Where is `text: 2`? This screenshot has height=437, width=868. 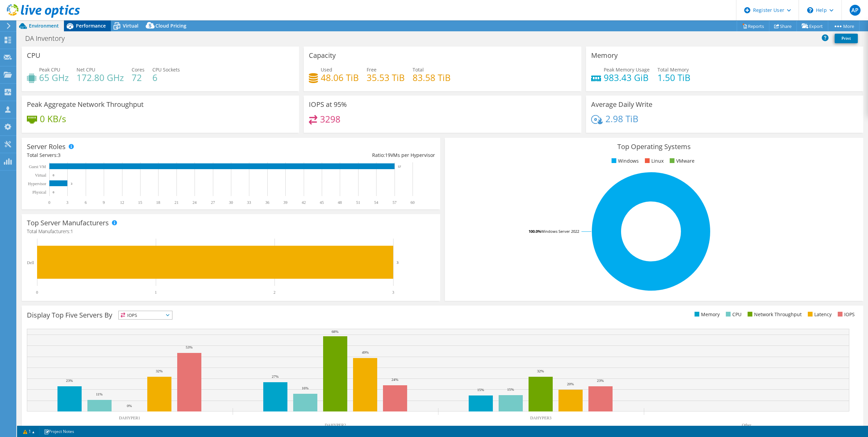
text: 2 is located at coordinates (275, 293).